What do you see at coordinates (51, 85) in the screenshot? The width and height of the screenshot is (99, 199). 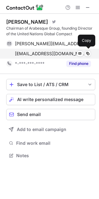 I see `button: save-profile-one-click` at bounding box center [51, 85].